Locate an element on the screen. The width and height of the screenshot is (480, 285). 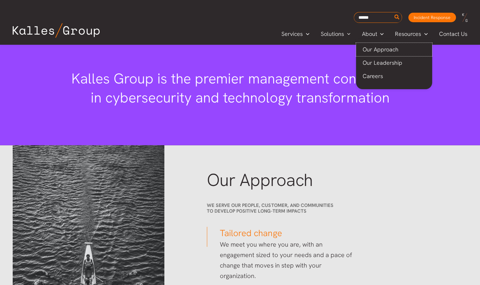
p: We meet you where you are, with an engagement sized to your needs and a pace of change that moves... is located at coordinates (281, 260).